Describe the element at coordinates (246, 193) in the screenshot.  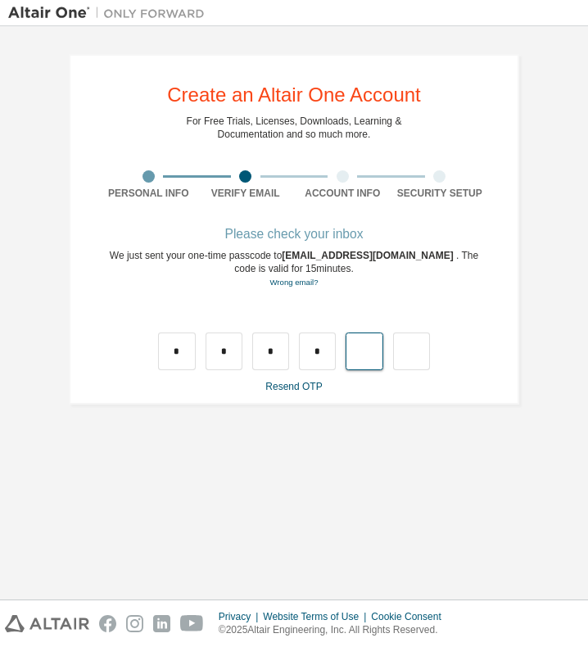
I see `div: Verify Email` at that location.